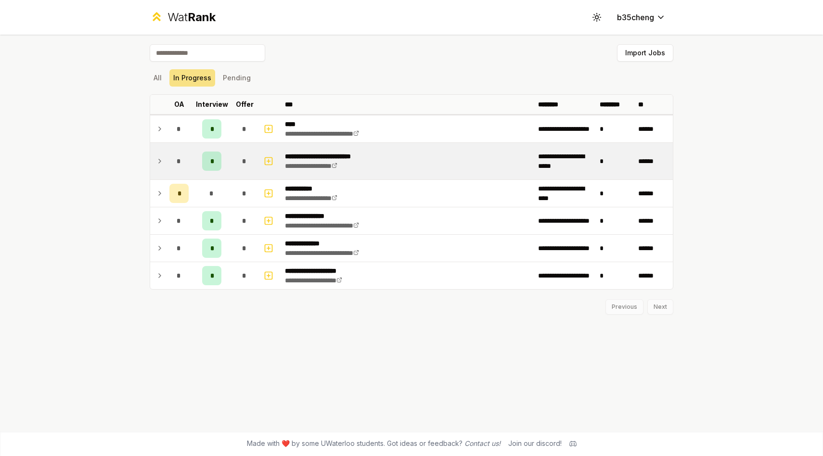 This screenshot has width=823, height=456. Describe the element at coordinates (535, 444) in the screenshot. I see `div: Join our discord!` at that location.